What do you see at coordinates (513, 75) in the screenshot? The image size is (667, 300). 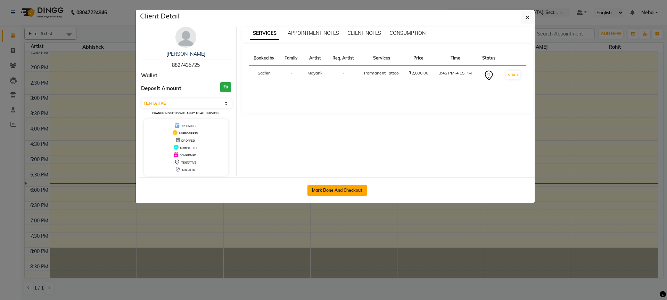 I see `button: START` at bounding box center [513, 75].